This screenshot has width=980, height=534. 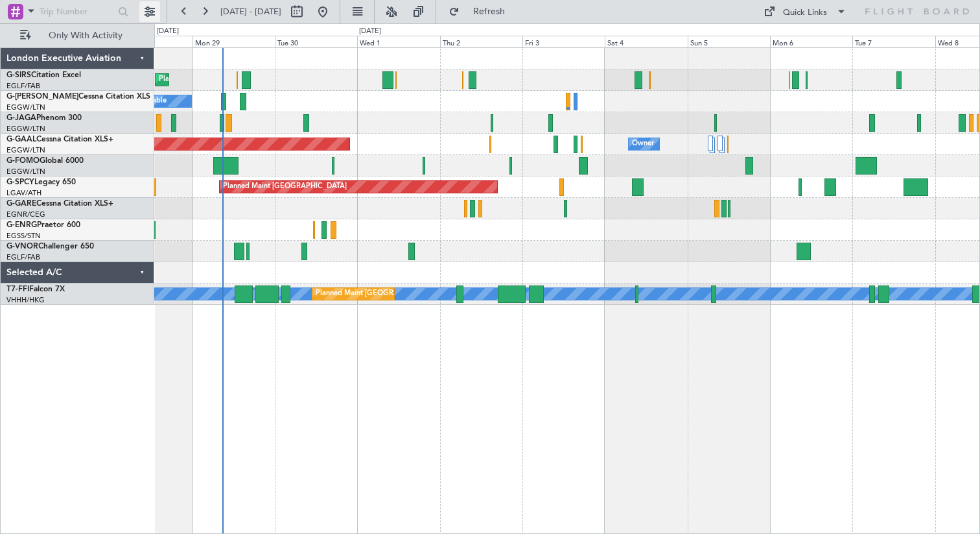 What do you see at coordinates (893, 42) in the screenshot?
I see `div: Tue 7` at bounding box center [893, 42].